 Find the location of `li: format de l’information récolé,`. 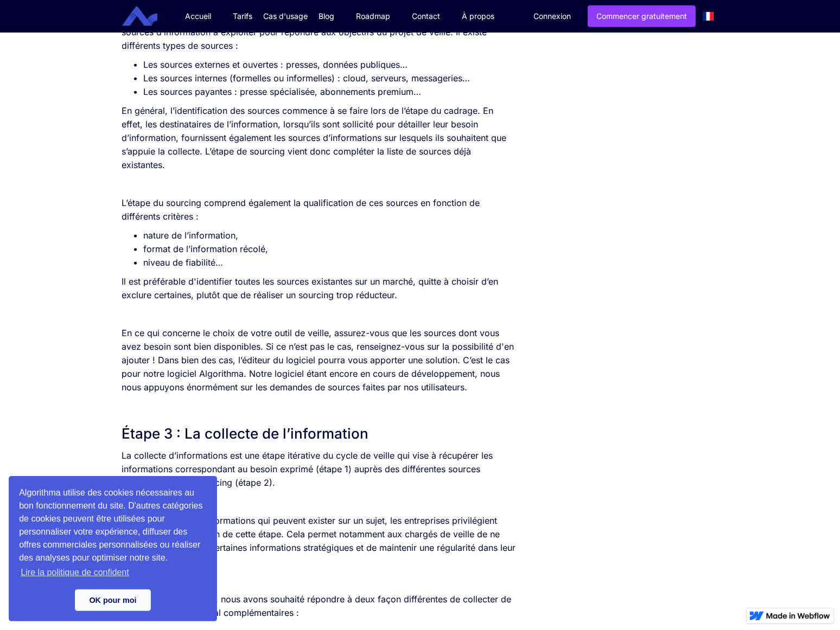

li: format de l’information récolé, is located at coordinates (330, 249).